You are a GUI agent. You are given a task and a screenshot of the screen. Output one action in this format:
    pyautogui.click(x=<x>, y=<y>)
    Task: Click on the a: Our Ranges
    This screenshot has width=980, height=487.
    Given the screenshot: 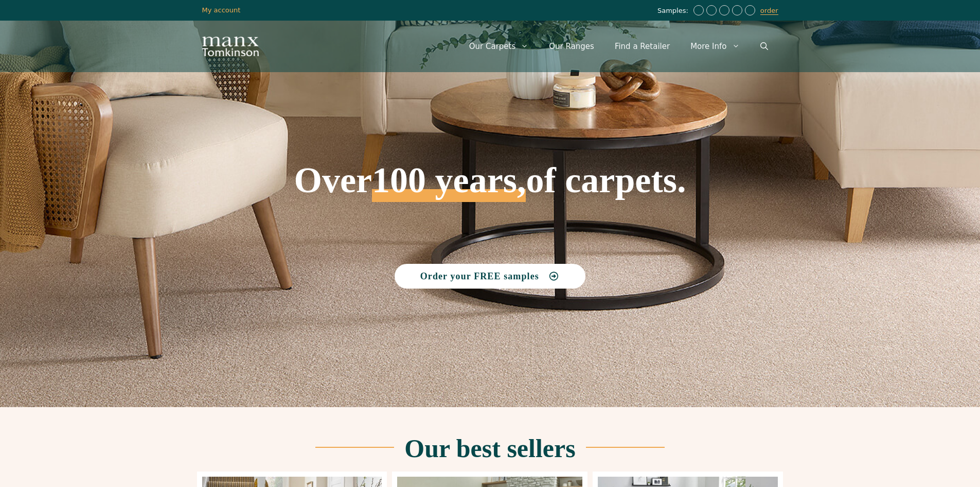 What is the action you would take?
    pyautogui.click(x=572, y=46)
    